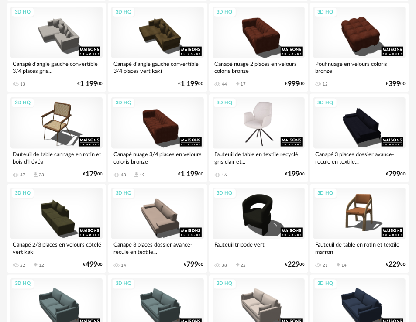 This screenshot has height=322, width=416. I want to click on div: 48, so click(124, 175).